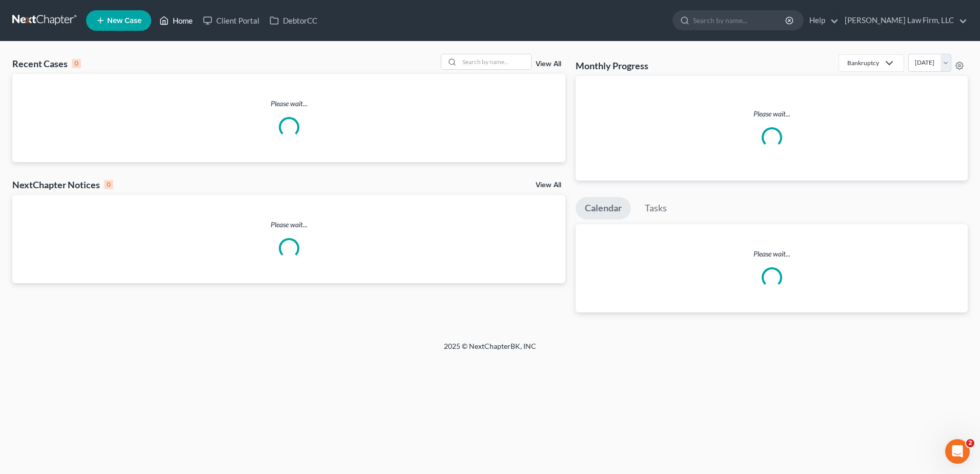 The height and width of the screenshot is (474, 980). Describe the element at coordinates (176, 20) in the screenshot. I see `a: Home` at that location.